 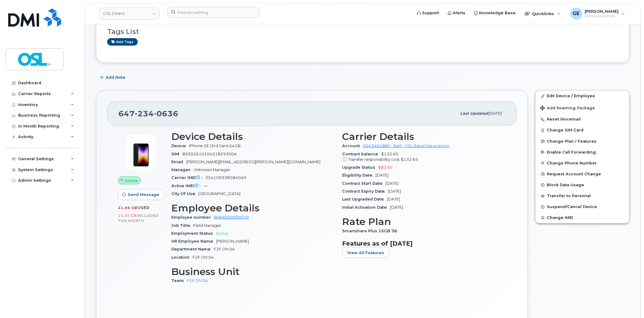 What do you see at coordinates (127, 216) in the screenshot?
I see `span: 15.00 GB` at bounding box center [127, 216].